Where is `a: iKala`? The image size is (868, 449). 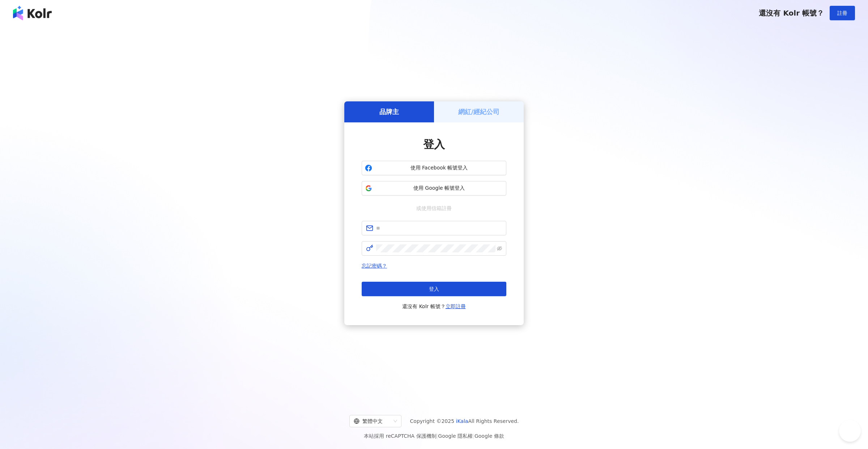
a: iKala is located at coordinates (462, 420).